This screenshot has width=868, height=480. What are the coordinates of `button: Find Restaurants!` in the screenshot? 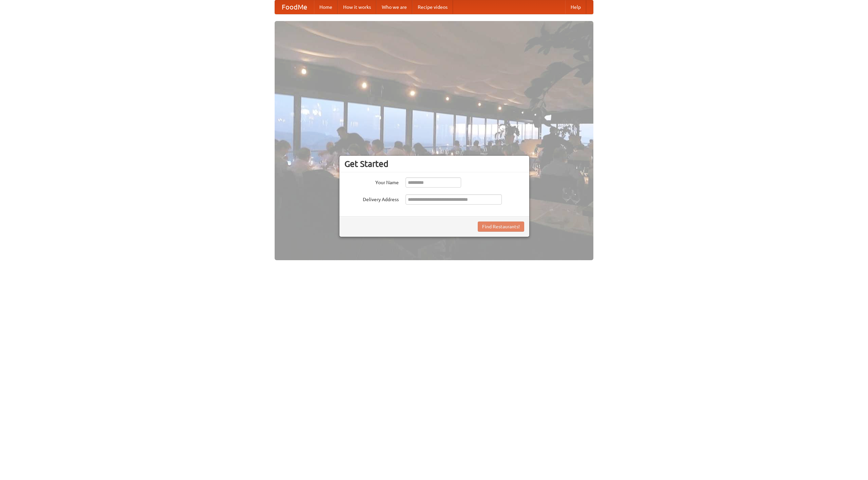 It's located at (501, 227).